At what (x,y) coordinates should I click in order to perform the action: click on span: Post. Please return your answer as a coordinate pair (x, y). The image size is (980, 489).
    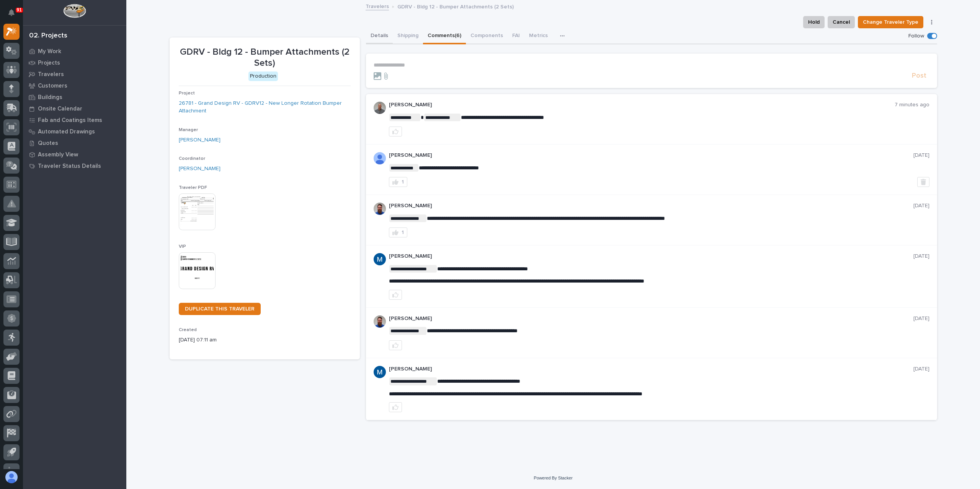
    Looking at the image, I should click on (919, 76).